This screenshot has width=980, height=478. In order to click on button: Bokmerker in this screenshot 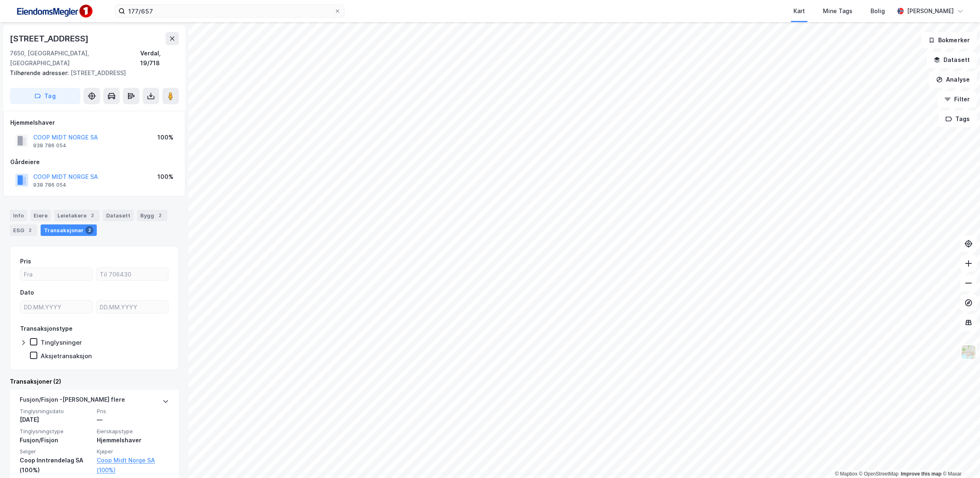, I will do `click(949, 40)`.